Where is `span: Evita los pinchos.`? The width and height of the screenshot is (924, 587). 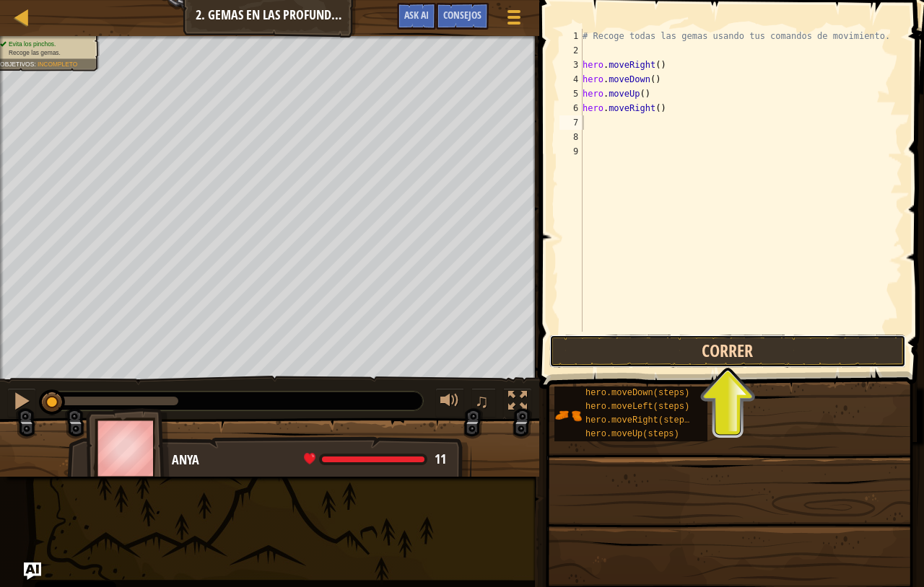
span: Evita los pinchos. is located at coordinates (31, 45).